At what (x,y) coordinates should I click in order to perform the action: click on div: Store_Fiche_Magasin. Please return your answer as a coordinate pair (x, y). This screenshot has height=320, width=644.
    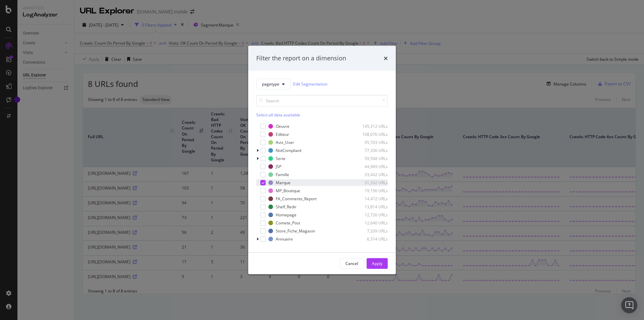
    Looking at the image, I should click on (295, 231).